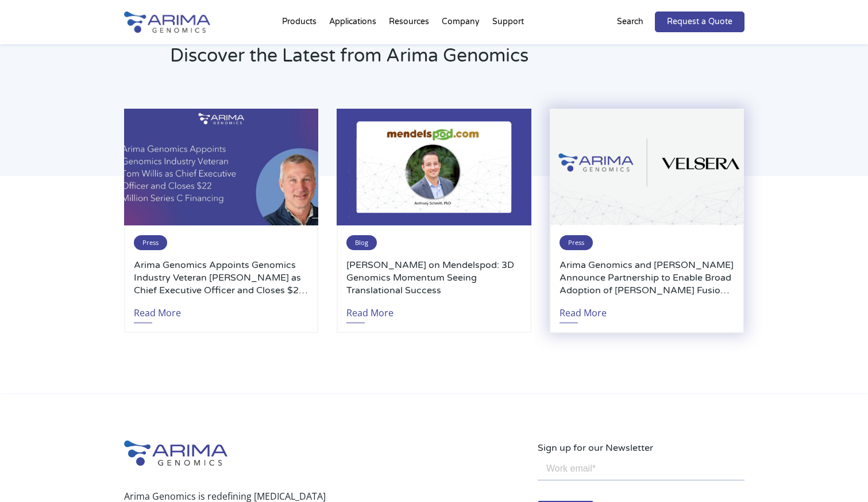 Image resolution: width=868 pixels, height=502 pixels. Describe the element at coordinates (700, 22) in the screenshot. I see `a: Request a Quote` at that location.